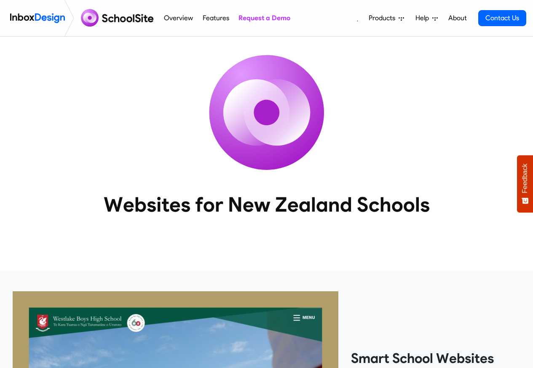 The height and width of the screenshot is (368, 533). Describe the element at coordinates (216, 18) in the screenshot. I see `a: Features` at that location.